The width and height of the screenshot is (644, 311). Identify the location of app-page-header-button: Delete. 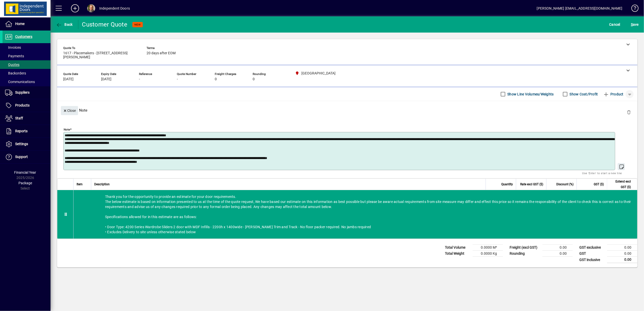
(629, 112).